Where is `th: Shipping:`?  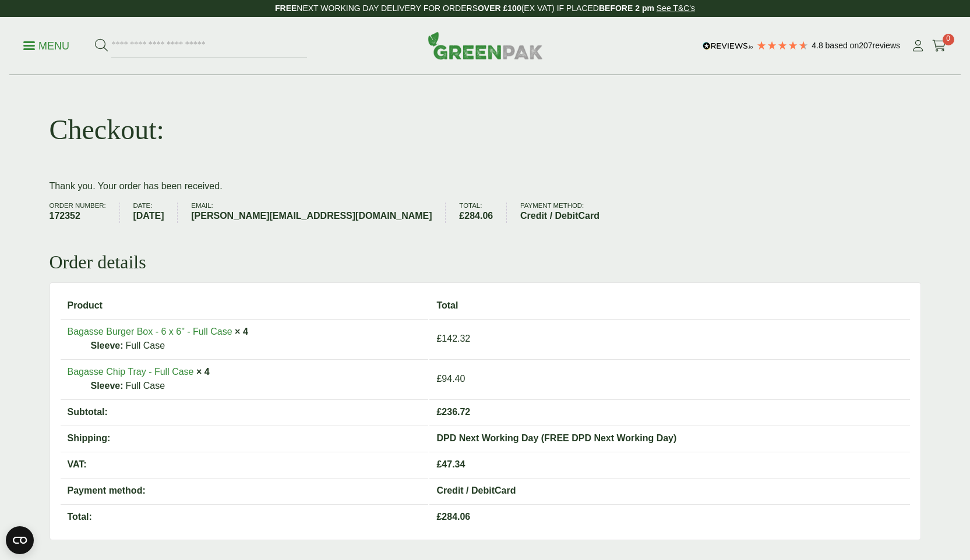 th: Shipping: is located at coordinates (244, 438).